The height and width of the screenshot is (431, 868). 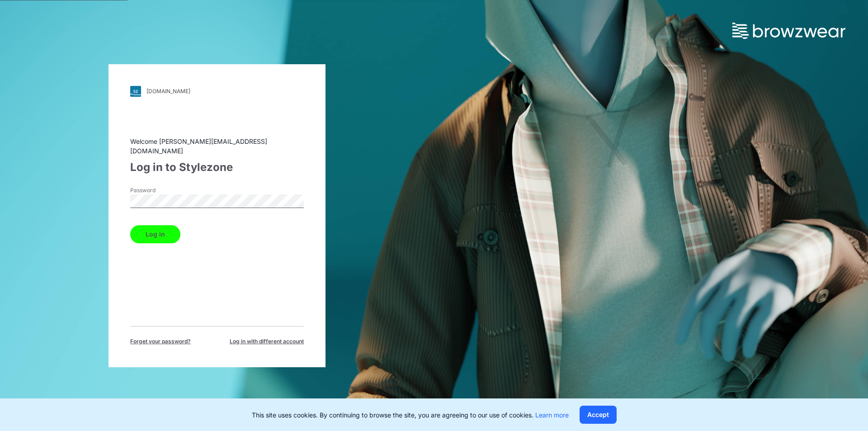 What do you see at coordinates (598, 415) in the screenshot?
I see `button: Accept` at bounding box center [598, 415].